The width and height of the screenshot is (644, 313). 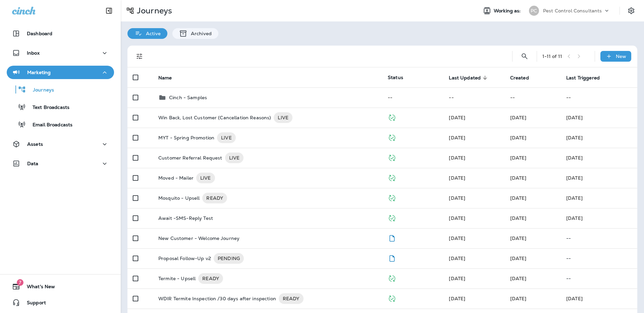 What do you see at coordinates (199, 238) in the screenshot?
I see `p: New Customer - Welcome Journey` at bounding box center [199, 238].